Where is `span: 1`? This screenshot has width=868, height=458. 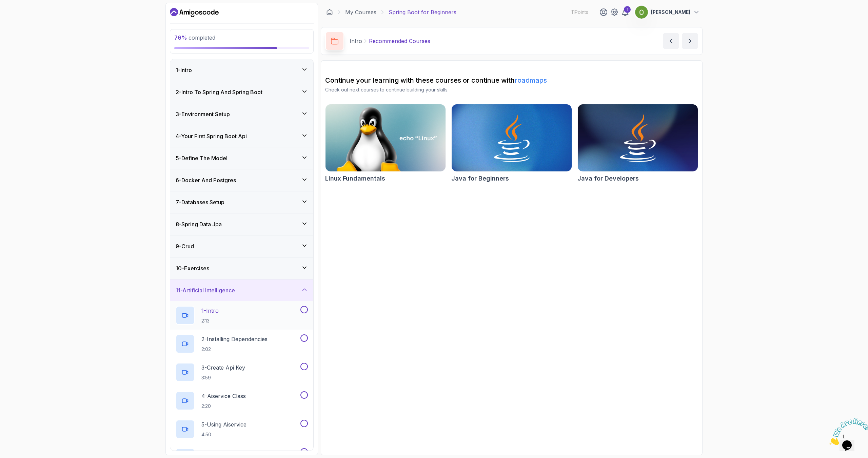
span: 1 is located at coordinates (4, 5).